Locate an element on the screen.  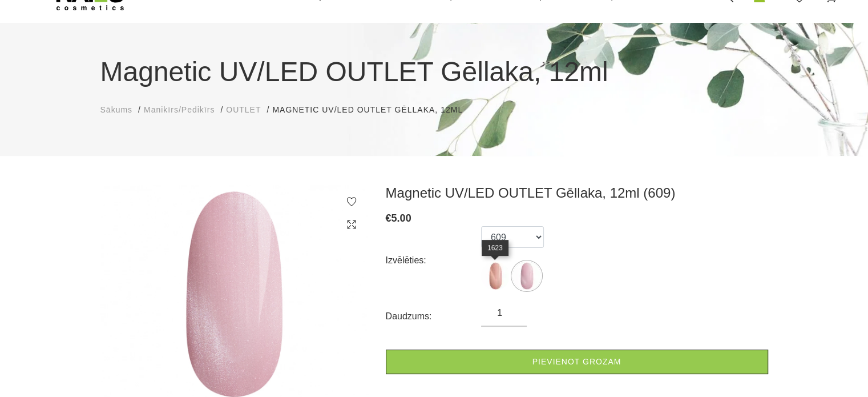
span: Sākums is located at coordinates (116, 110).